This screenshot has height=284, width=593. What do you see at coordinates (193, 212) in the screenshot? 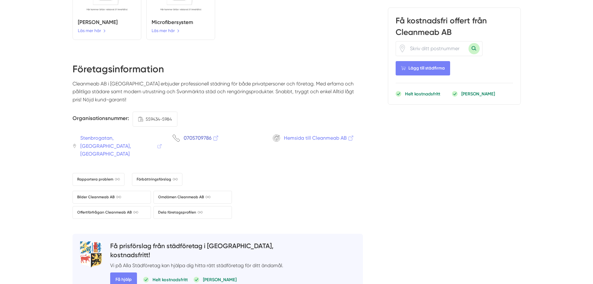
I see `a: Dela företagsprofilen` at bounding box center [193, 212].